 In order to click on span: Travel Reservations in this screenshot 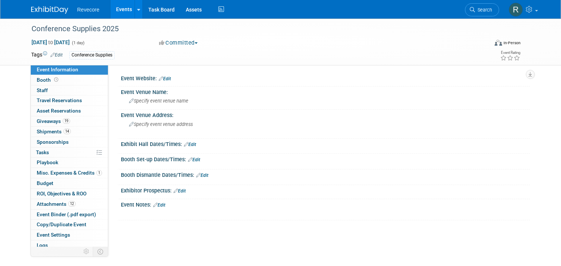, I will do `click(59, 100)`.